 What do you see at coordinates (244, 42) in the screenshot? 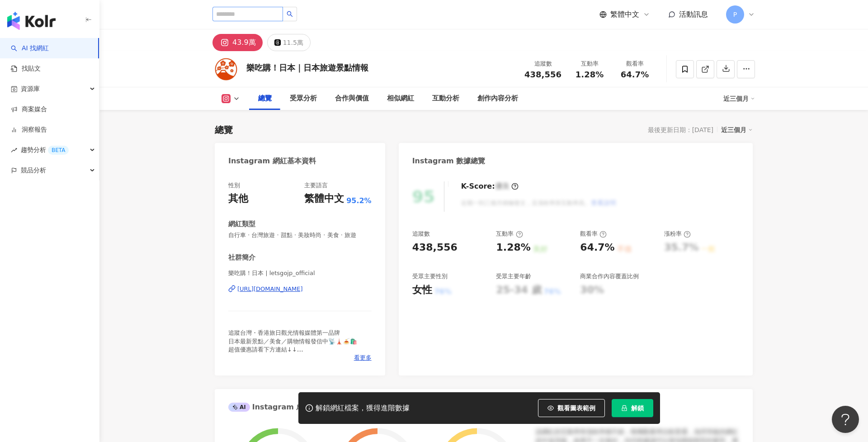
I see `div: 43.9萬` at bounding box center [244, 42].